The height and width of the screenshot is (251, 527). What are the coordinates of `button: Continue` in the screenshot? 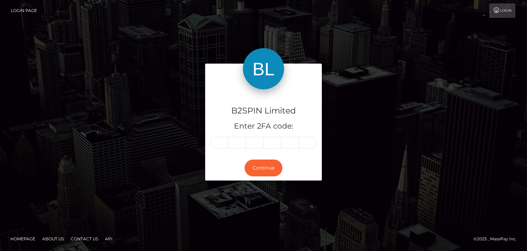 It's located at (264, 168).